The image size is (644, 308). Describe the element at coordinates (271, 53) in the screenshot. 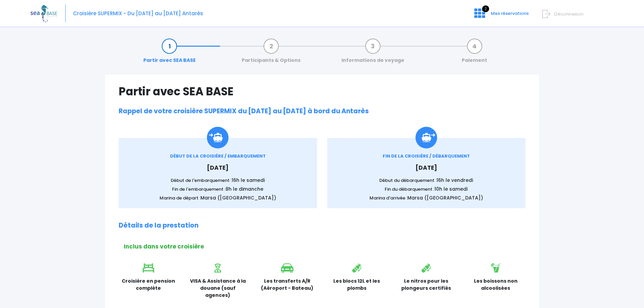

I see `a: Participants & Options` at that location.